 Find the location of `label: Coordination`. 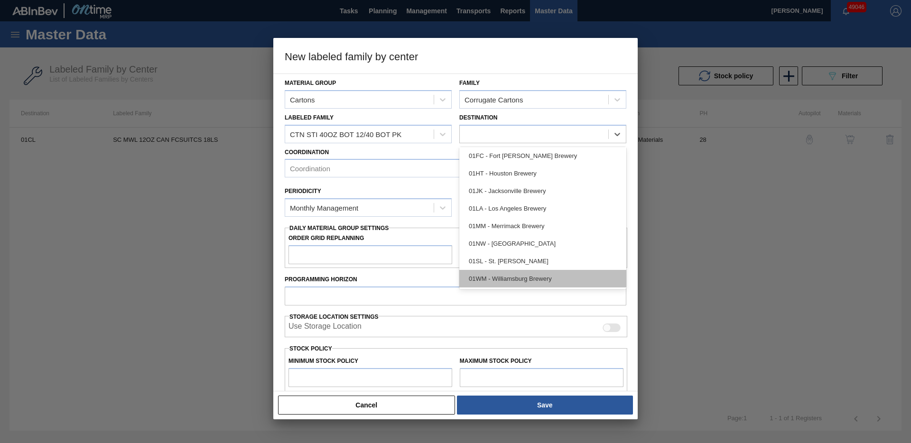

label: Coordination is located at coordinates (306, 152).